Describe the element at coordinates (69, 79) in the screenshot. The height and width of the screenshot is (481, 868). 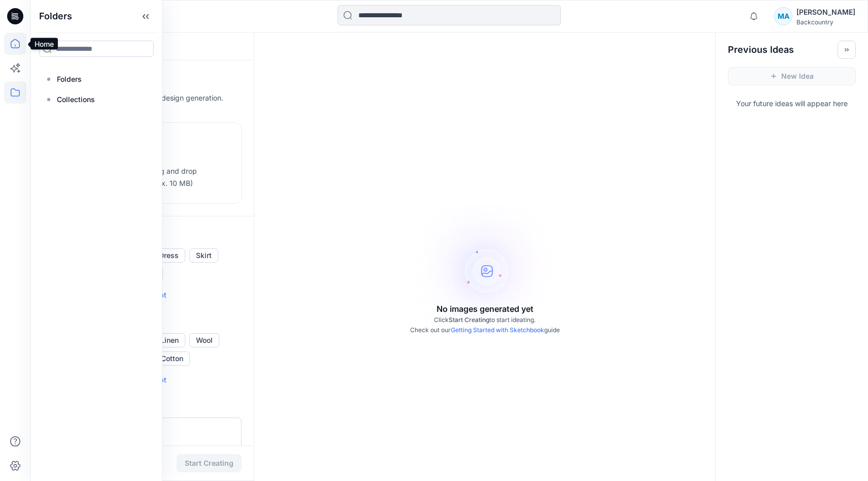
I see `p: Folders` at that location.